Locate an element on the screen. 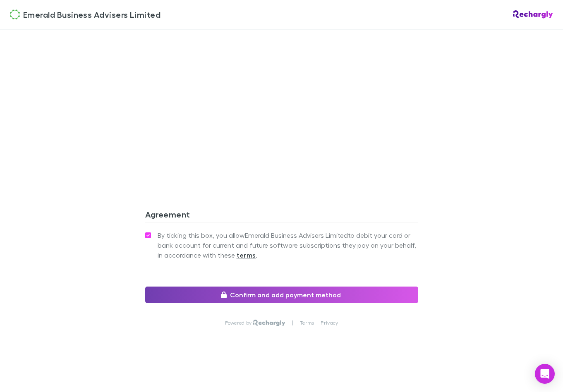 The height and width of the screenshot is (392, 563). p: Privacy is located at coordinates (329, 323).